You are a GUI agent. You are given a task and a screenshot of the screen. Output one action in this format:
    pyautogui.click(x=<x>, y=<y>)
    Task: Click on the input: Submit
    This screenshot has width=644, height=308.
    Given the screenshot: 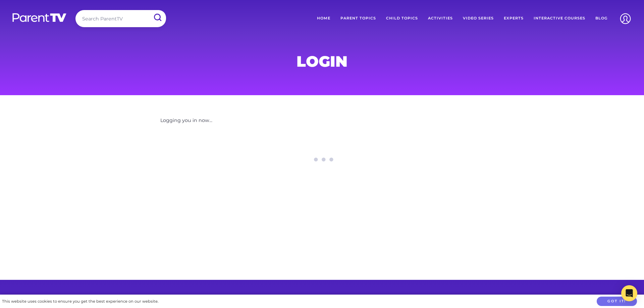 What is the action you would take?
    pyautogui.click(x=158, y=17)
    